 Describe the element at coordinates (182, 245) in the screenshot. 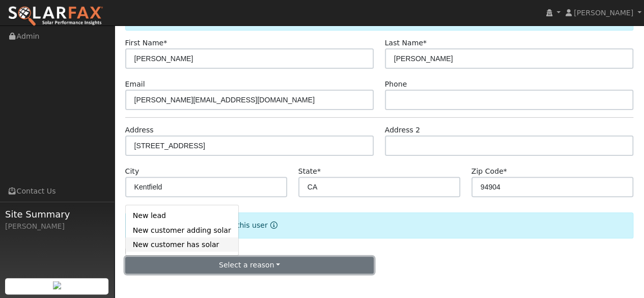

I see `a: New customer has solar` at that location.